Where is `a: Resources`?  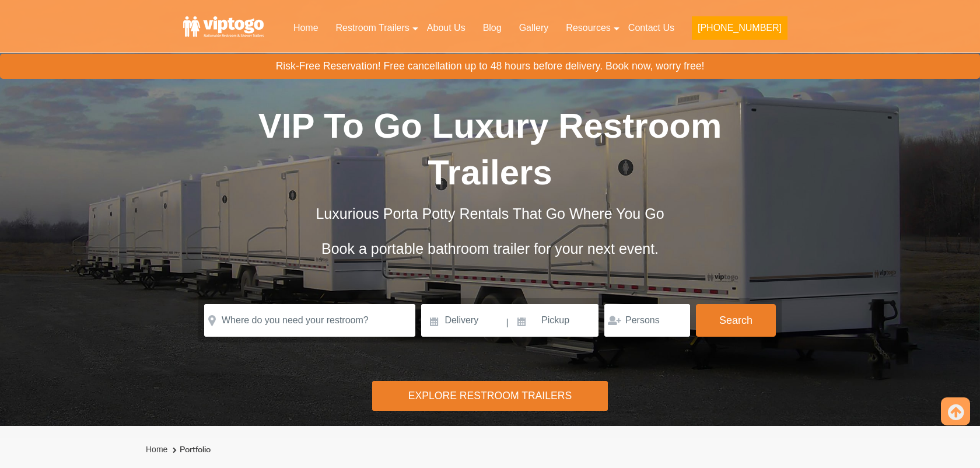 a: Resources is located at coordinates (588, 28).